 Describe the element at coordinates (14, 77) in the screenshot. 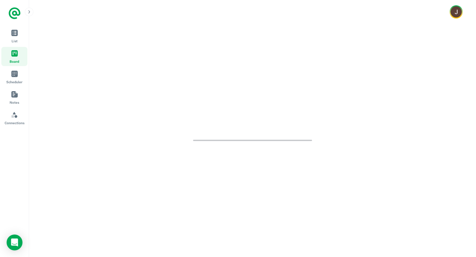

I see `a: Scheduler` at that location.